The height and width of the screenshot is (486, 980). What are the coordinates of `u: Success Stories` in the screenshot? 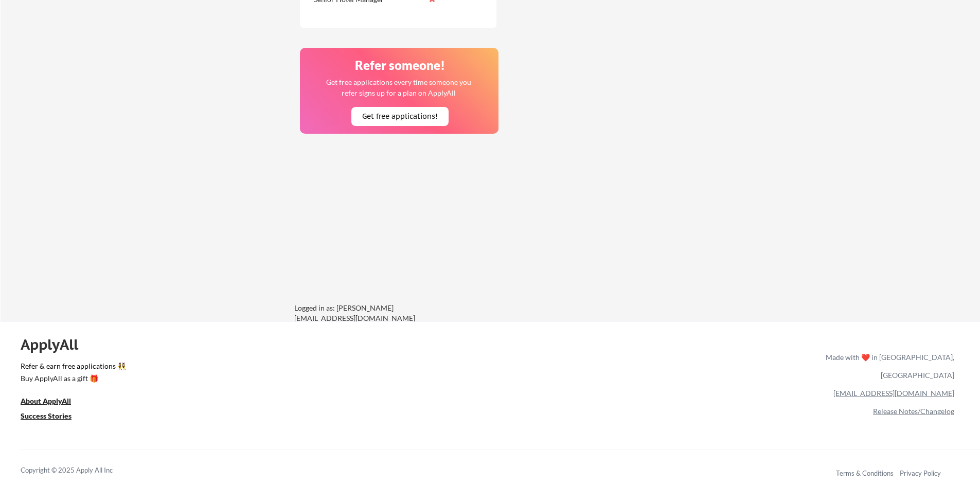 It's located at (46, 416).